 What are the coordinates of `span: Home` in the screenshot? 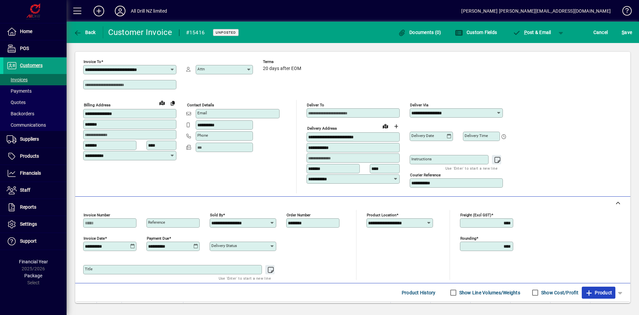 It's located at (26, 31).